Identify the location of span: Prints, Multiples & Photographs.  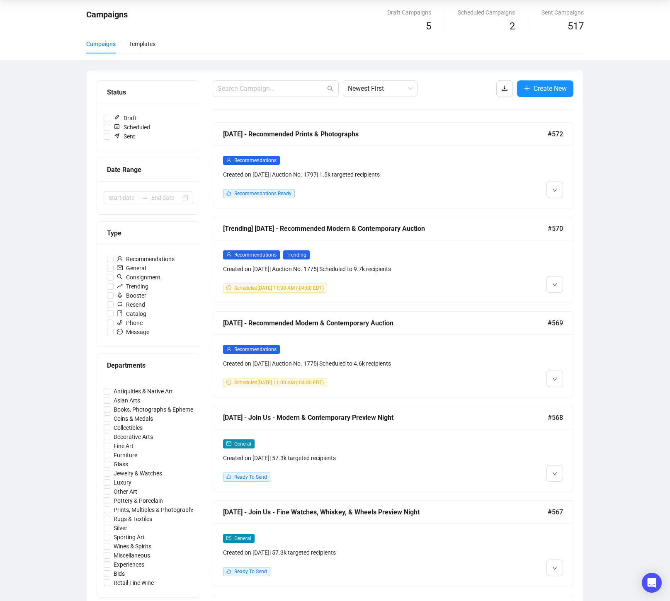
(154, 510).